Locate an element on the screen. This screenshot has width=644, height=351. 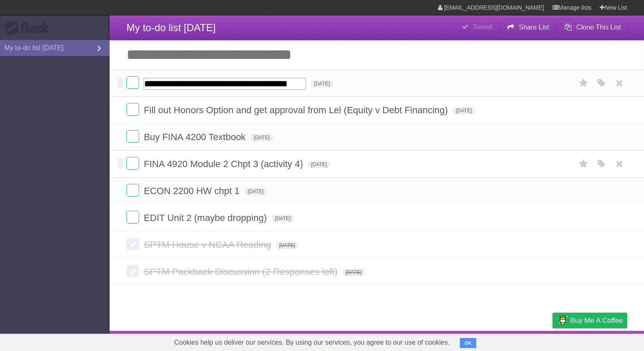
span: SPTM Packback Discussion (2 Responses left) is located at coordinates (241, 271).